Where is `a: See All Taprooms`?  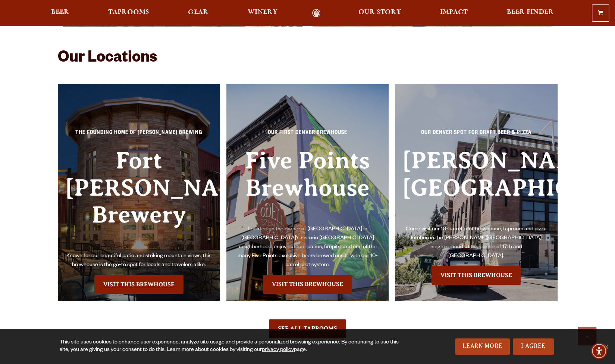
a: See All Taprooms is located at coordinates (308, 328).